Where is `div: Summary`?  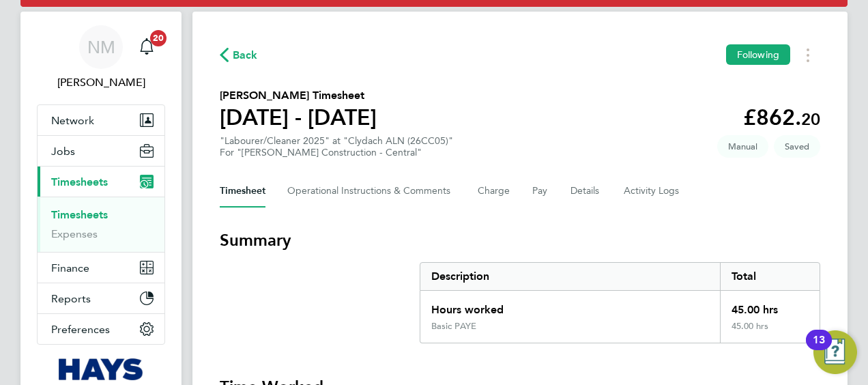 div: Summary is located at coordinates (619, 302).